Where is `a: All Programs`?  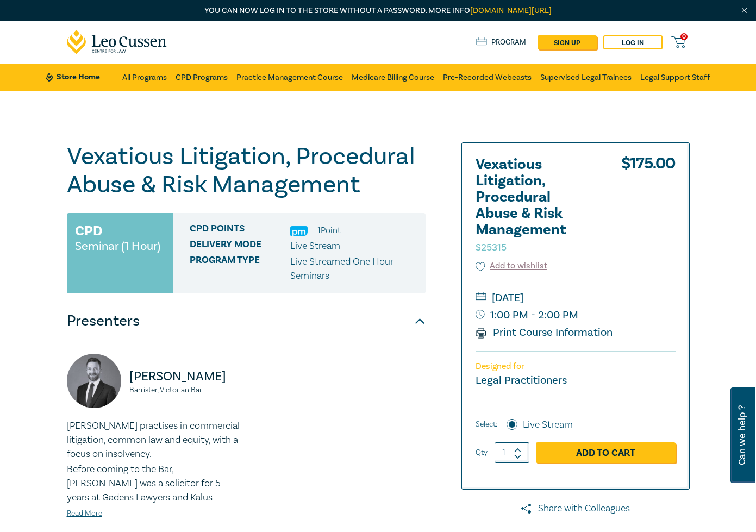 a: All Programs is located at coordinates (145, 77).